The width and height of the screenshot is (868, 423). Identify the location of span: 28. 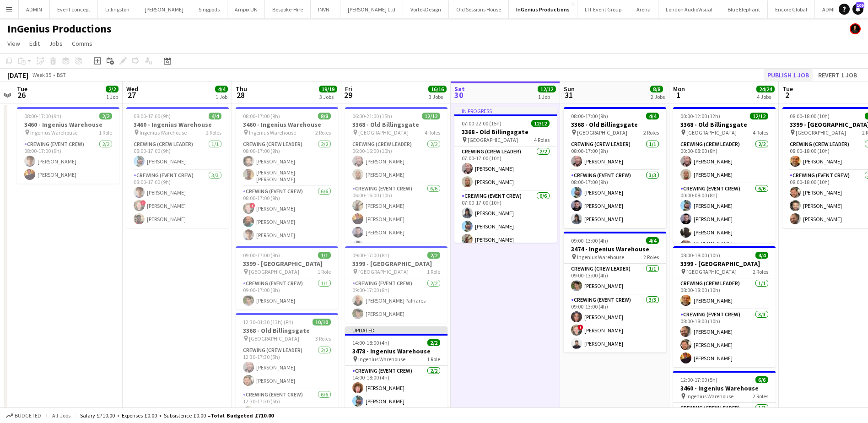
(241, 95).